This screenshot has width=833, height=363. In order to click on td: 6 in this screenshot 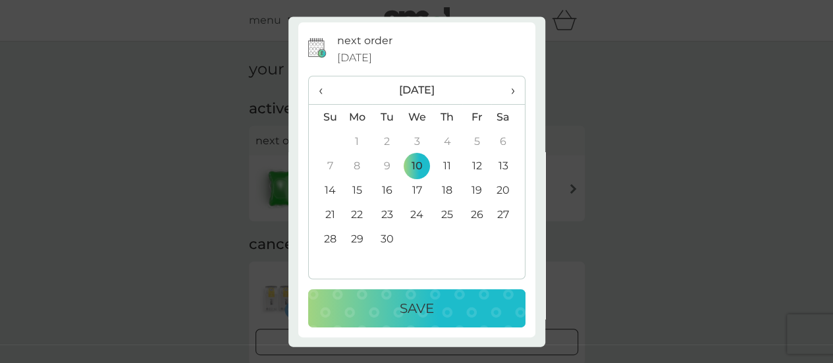, I will do `click(508, 142)`.